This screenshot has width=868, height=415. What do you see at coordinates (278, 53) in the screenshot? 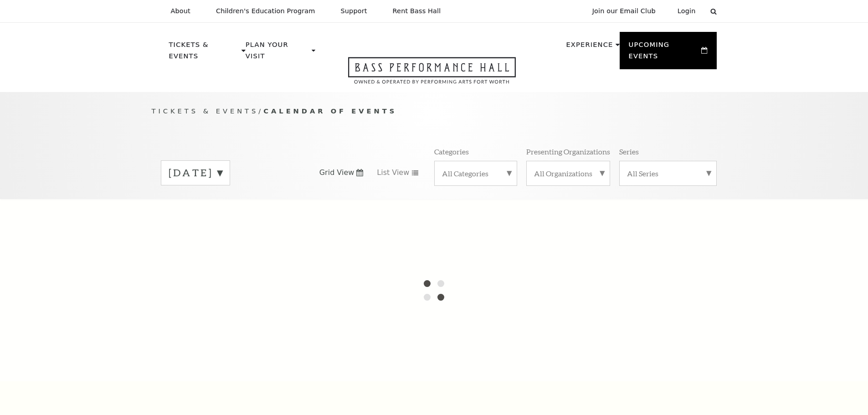
I see `p: Plan Your Visit` at bounding box center [278, 53].